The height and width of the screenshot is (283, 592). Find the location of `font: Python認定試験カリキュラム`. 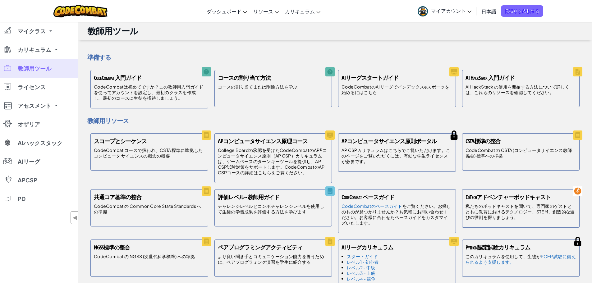

font: Python認定試験カリキュラム is located at coordinates (498, 247).